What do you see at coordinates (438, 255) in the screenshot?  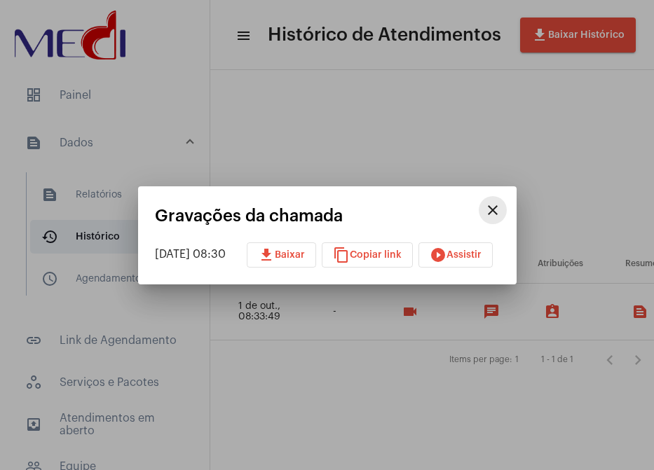 I see `mat-icon: play_circle_filled` at bounding box center [438, 255].